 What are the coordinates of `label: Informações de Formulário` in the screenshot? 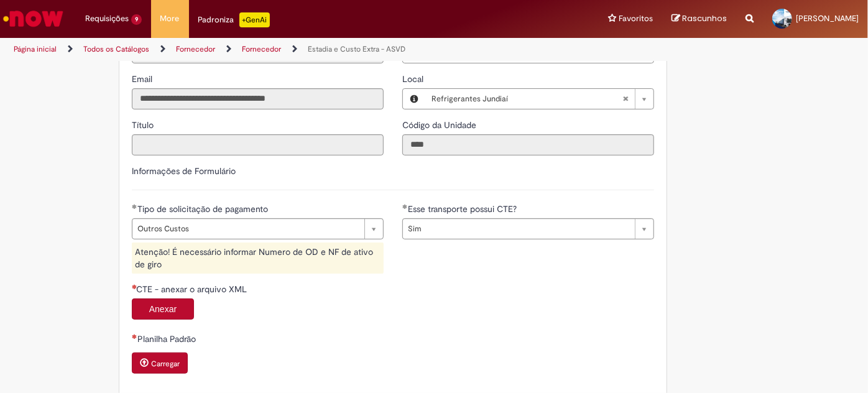 It's located at (183, 171).